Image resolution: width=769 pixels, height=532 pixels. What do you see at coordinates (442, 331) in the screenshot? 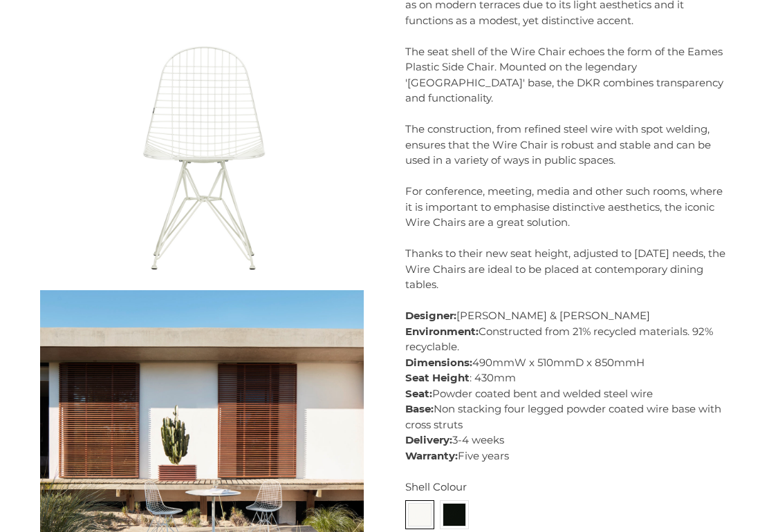
I see `strong: Environment:` at bounding box center [442, 331].